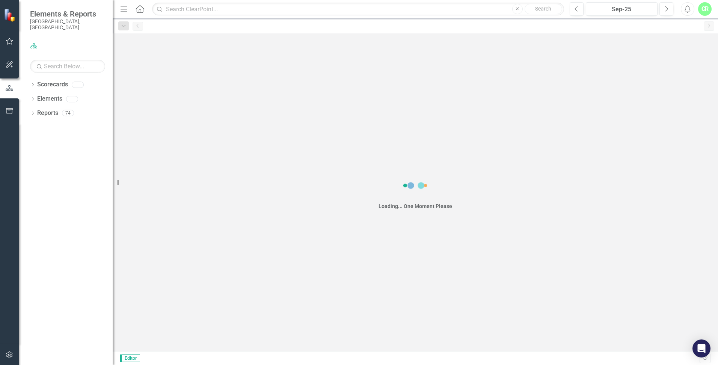 The height and width of the screenshot is (365, 718). I want to click on div: Loading... One Moment Please, so click(415, 206).